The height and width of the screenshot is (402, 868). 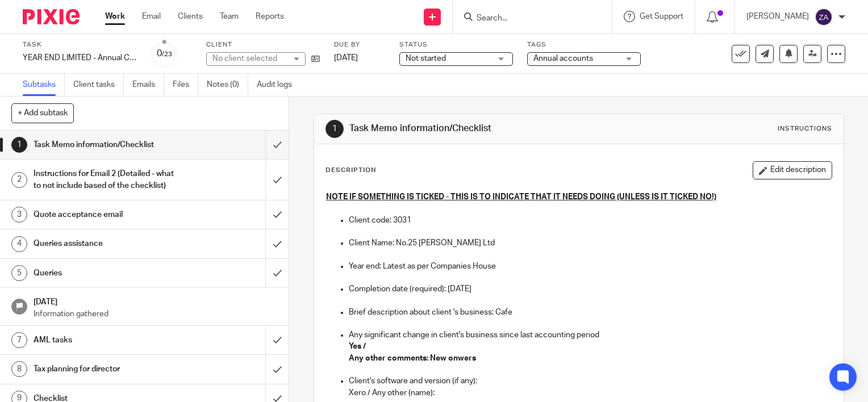 What do you see at coordinates (20, 340) in the screenshot?
I see `div: 7` at bounding box center [20, 340].